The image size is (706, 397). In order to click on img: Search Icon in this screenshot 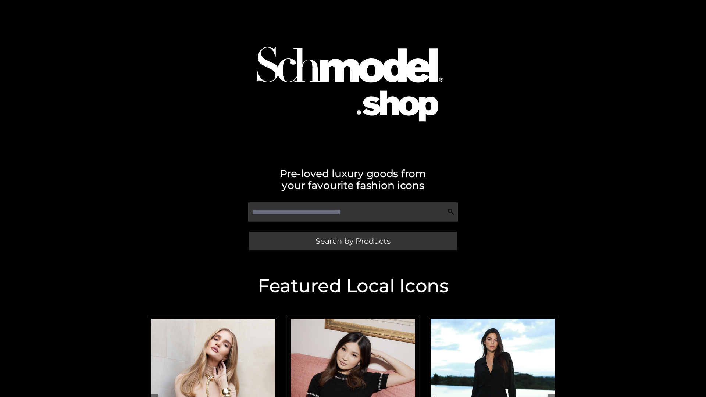, I will do `click(451, 212)`.